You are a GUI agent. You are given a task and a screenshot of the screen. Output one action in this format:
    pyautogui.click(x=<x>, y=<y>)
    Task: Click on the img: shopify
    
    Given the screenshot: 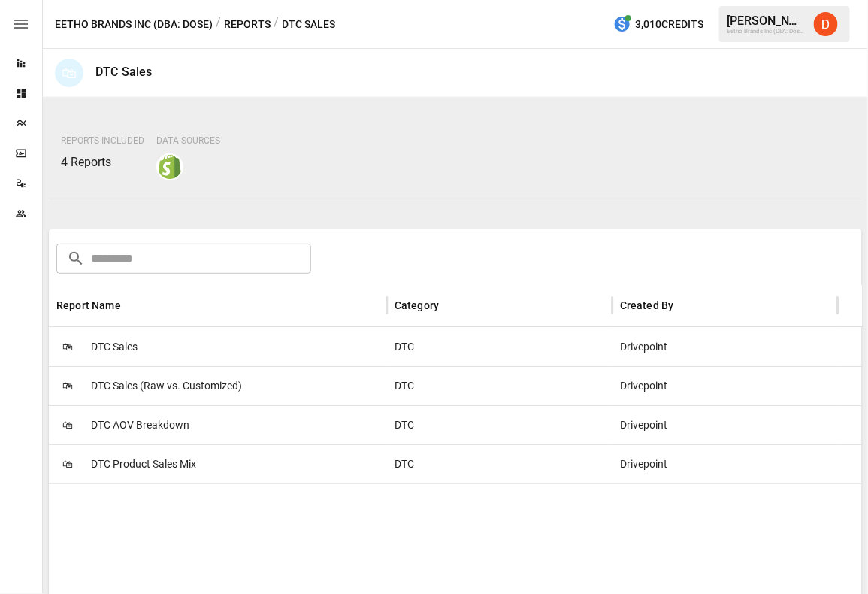 What is the action you would take?
    pyautogui.click(x=170, y=167)
    